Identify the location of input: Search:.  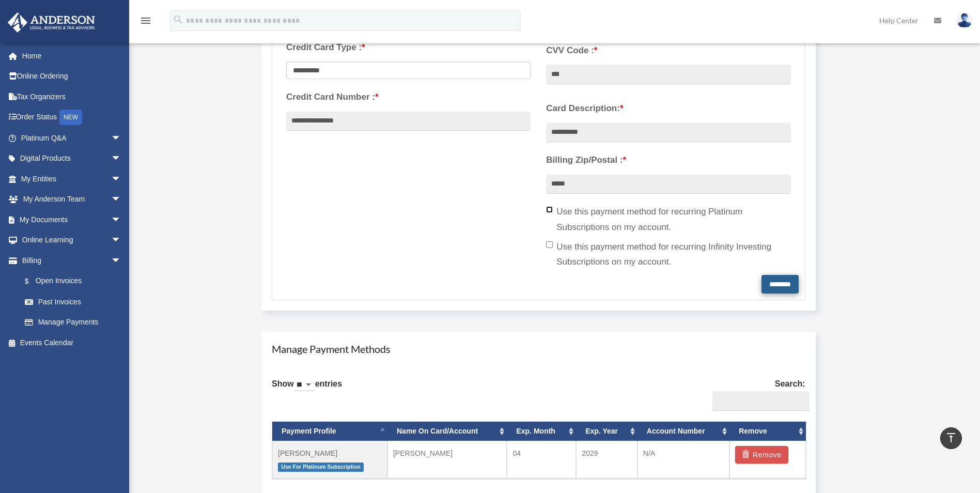
(760, 401).